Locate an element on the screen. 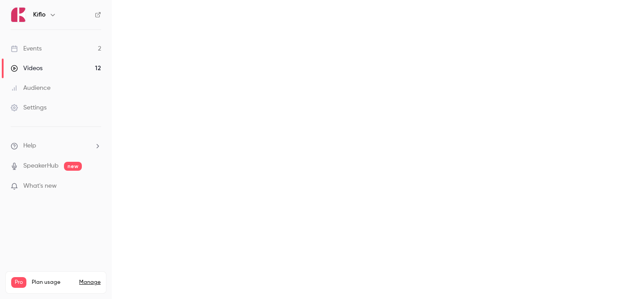 The image size is (644, 299). span: Plan usage is located at coordinates (53, 282).